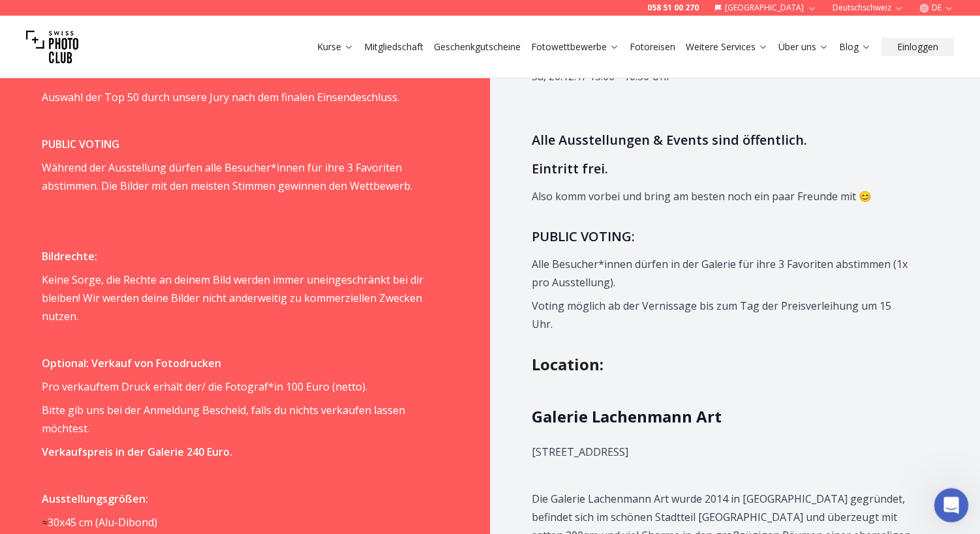 The height and width of the screenshot is (534, 980). Describe the element at coordinates (477, 47) in the screenshot. I see `button: Geschenkgutscheine` at that location.